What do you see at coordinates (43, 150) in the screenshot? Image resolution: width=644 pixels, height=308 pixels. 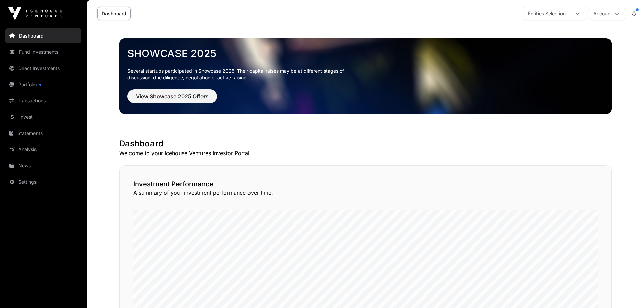 I see `a: Analysis` at bounding box center [43, 150].